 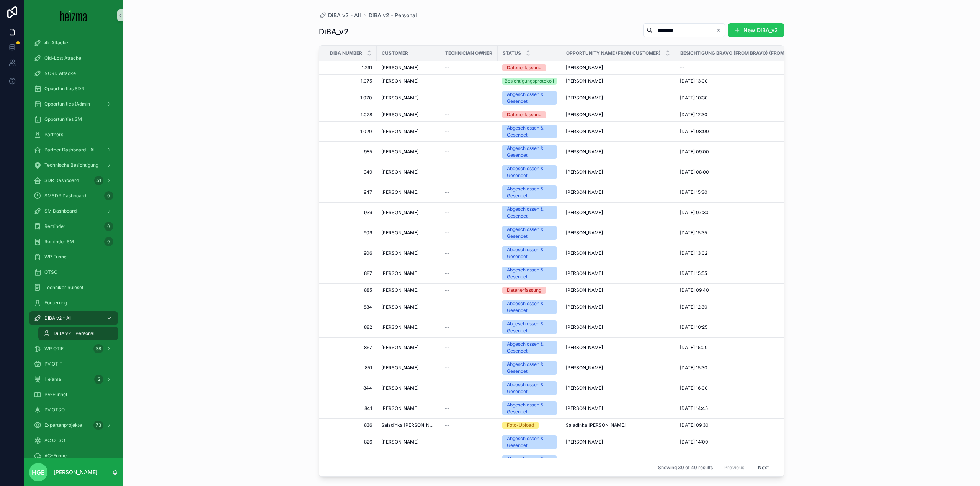 What do you see at coordinates (98, 425) in the screenshot?
I see `div: 73` at bounding box center [98, 425].